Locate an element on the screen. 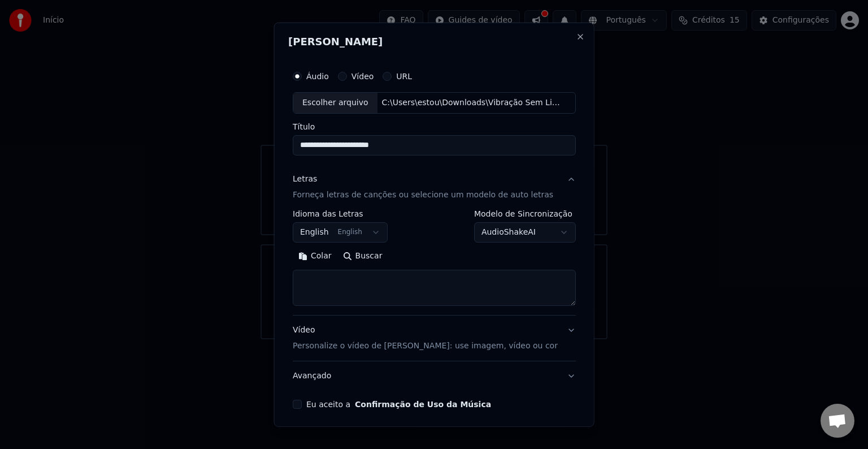 Image resolution: width=868 pixels, height=449 pixels. div: C:\Users\estou\Downloads\Vibração Sem Limites (2).wav is located at coordinates (473, 103).